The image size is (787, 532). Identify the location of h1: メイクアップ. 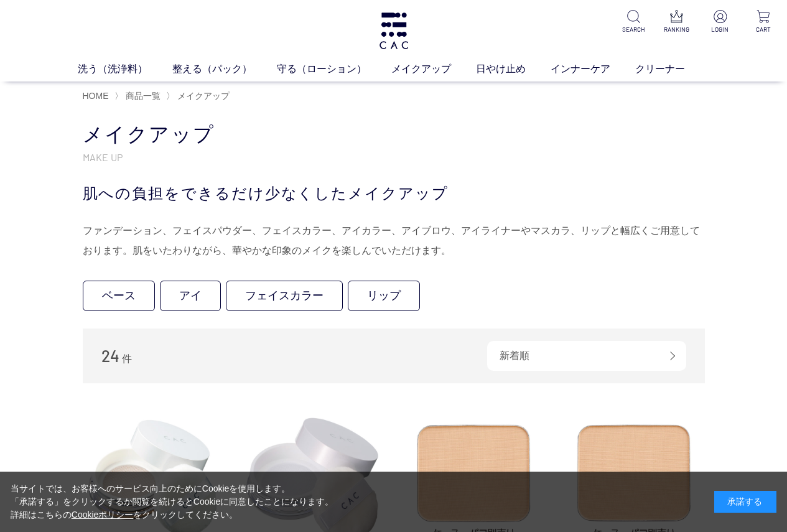
(394, 134).